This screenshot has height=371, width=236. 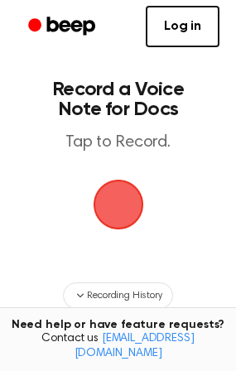 I want to click on button: Recording History, so click(x=117, y=295).